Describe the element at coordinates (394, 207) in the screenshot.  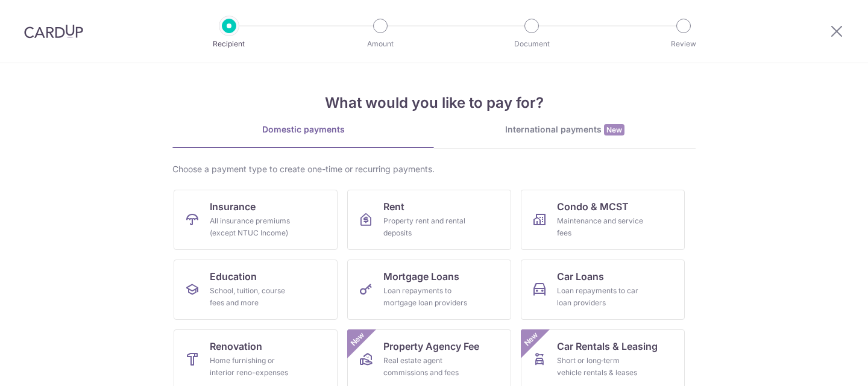
I see `span: Rent` at that location.